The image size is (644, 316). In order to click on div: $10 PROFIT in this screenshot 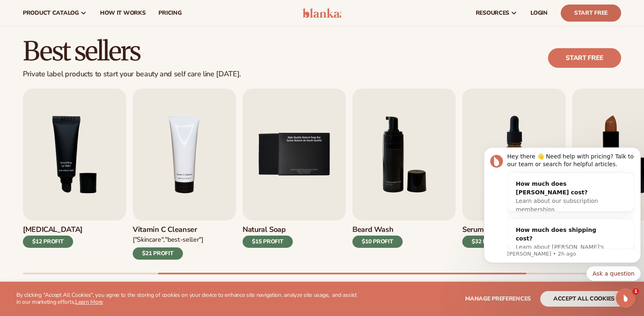, I will do `click(377, 242)`.